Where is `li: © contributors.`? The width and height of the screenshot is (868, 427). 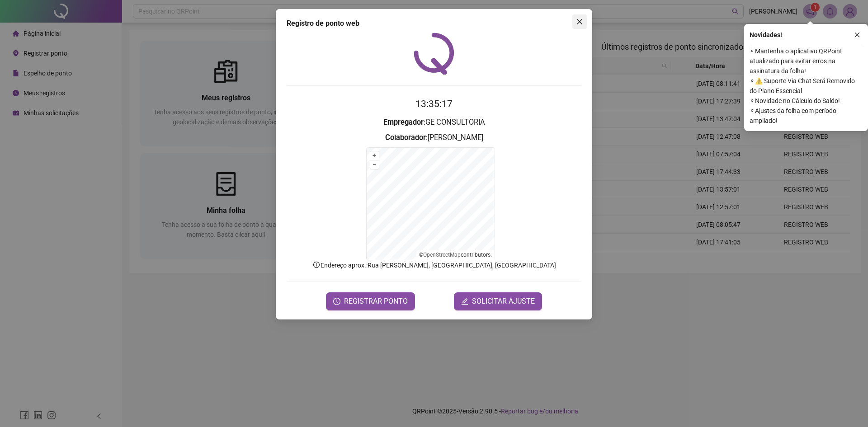 li: © contributors. is located at coordinates (455, 255).